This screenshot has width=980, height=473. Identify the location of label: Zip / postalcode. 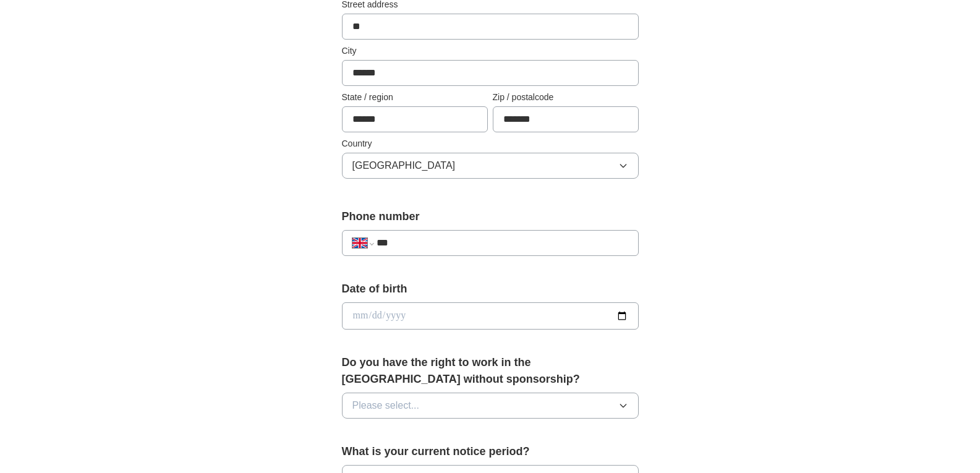
(566, 97).